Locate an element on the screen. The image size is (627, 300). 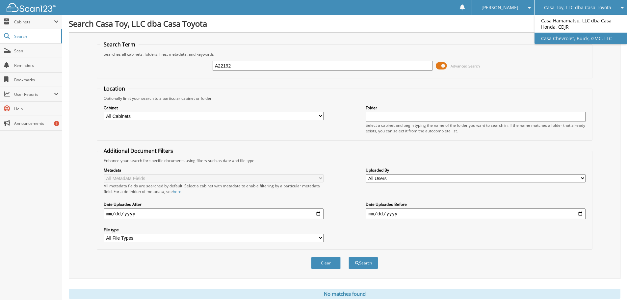
span: Bookmarks is located at coordinates (36, 80).